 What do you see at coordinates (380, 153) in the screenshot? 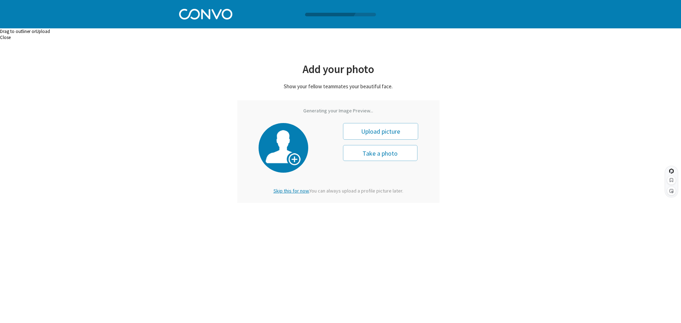
I see `button: Take a photo` at bounding box center [380, 153].